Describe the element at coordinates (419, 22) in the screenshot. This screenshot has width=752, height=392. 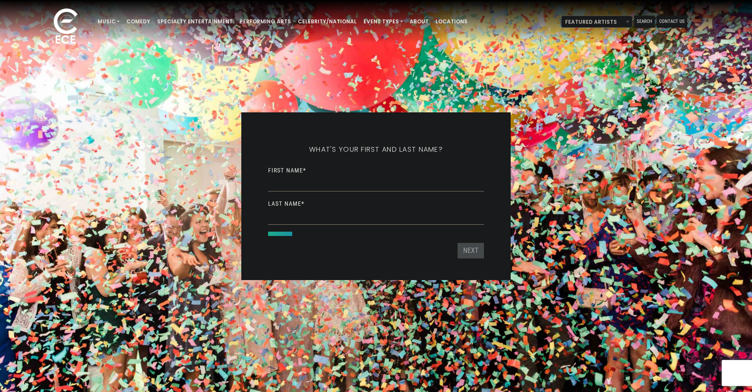
I see `a: About` at that location.